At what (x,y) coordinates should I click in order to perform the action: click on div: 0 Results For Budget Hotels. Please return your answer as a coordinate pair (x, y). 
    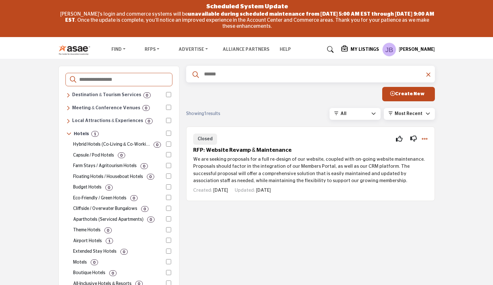
    Looking at the image, I should click on (109, 187).